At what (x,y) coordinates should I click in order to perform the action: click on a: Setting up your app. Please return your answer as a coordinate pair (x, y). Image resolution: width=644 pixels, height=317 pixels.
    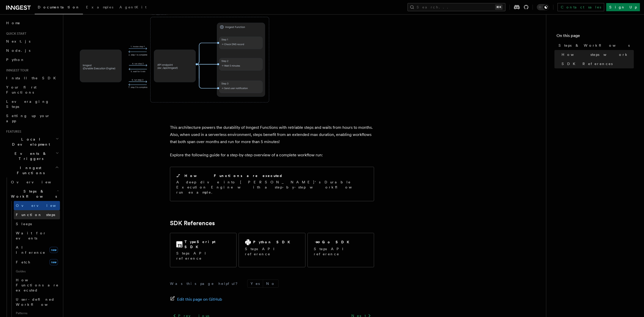
    Looking at the image, I should click on (32, 118).